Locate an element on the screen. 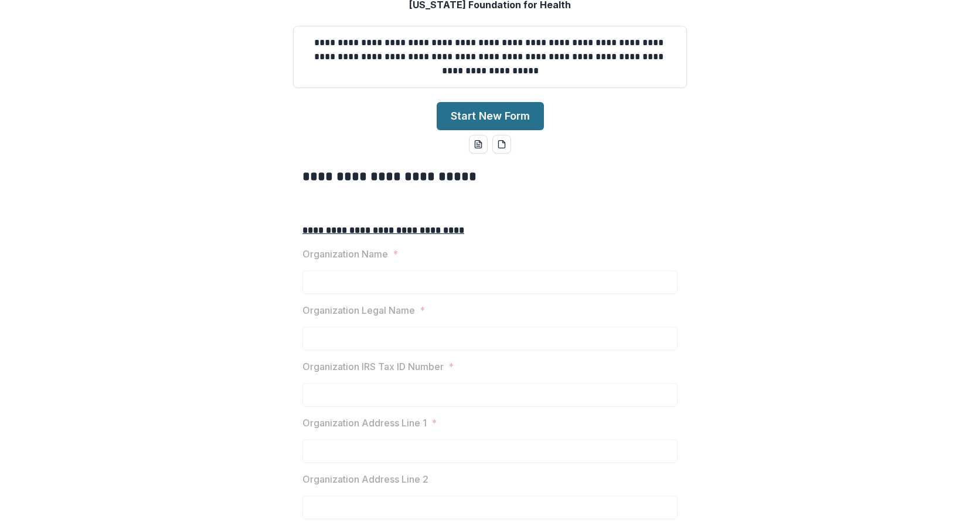  button: pdf-download is located at coordinates (502, 144).